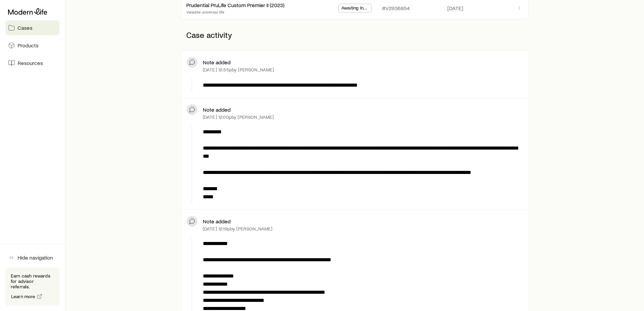 This screenshot has width=644, height=311. I want to click on span: Cases, so click(25, 28).